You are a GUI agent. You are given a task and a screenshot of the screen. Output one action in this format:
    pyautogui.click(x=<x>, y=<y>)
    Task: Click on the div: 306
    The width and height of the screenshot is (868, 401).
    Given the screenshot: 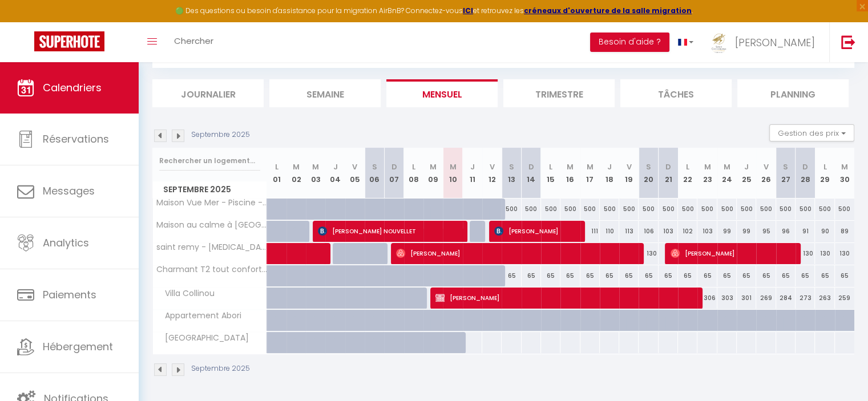 What is the action you would take?
    pyautogui.click(x=707, y=298)
    